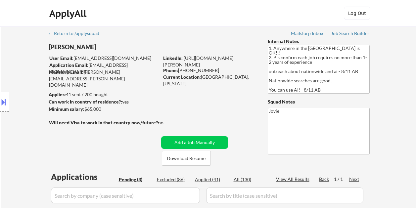 This screenshot has width=416, height=208. I want to click on div: Squad Notes, so click(319, 102).